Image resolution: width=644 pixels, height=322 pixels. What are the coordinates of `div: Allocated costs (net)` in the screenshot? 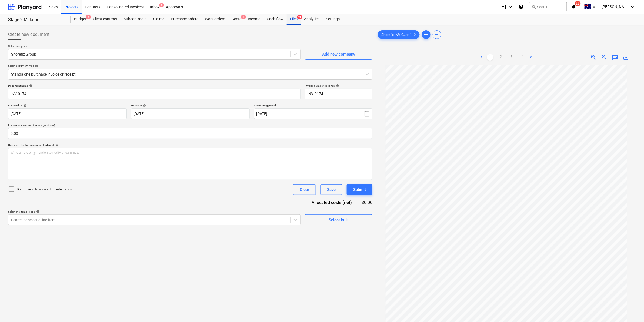 It's located at (331, 203).